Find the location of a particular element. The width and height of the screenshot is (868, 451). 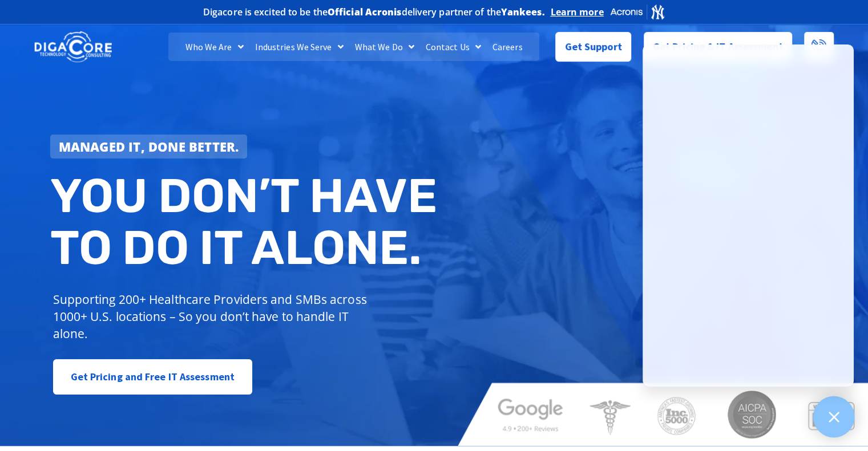

span: Get Pricing and Free IT Assessment is located at coordinates (153, 377).